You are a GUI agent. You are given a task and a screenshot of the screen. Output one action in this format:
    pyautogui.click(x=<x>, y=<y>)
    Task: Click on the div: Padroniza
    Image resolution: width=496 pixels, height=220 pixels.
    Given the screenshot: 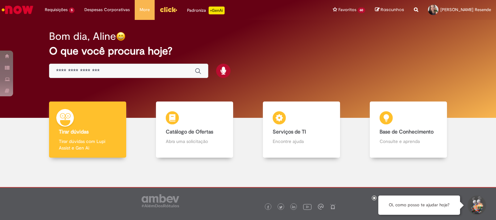 What is the action you would take?
    pyautogui.click(x=206, y=10)
    